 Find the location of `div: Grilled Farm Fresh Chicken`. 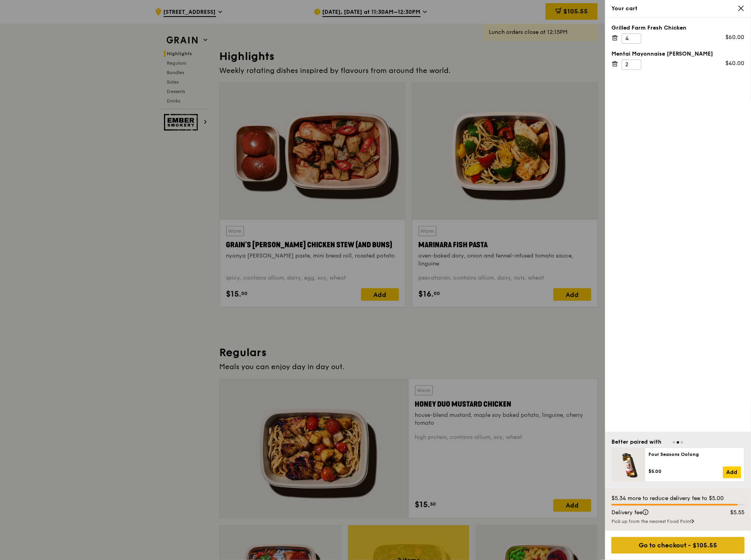

div: Grilled Farm Fresh Chicken is located at coordinates (678, 28).